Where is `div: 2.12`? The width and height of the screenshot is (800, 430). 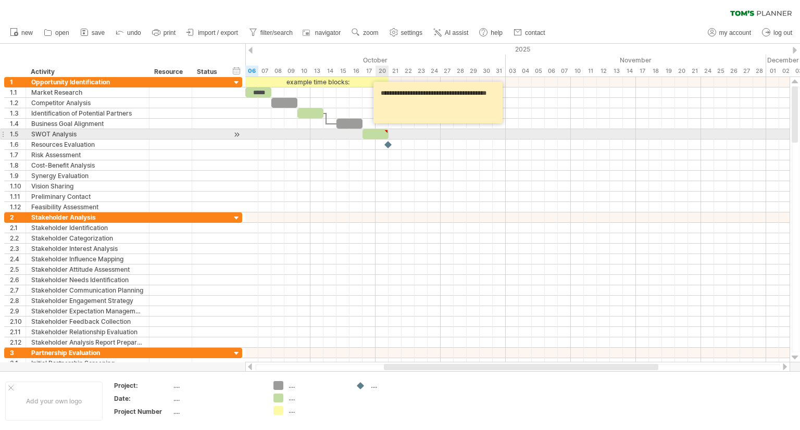
div: 2.12 is located at coordinates (18, 342).